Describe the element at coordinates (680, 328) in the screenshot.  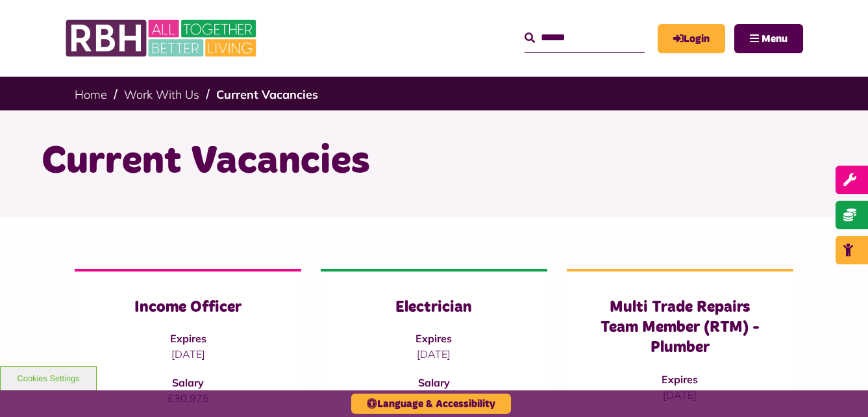
I see `h3: Multi Trade Repairs Team Member (RTM) - Plumber` at that location.